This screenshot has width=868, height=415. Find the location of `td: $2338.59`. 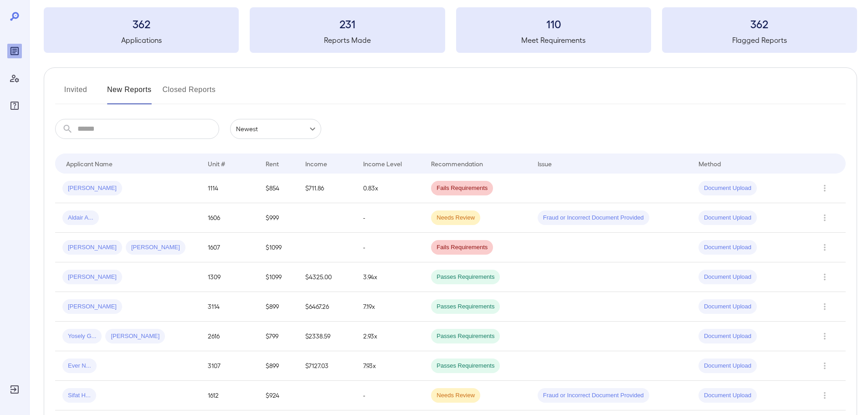

td: $2338.59 is located at coordinates (326, 337).